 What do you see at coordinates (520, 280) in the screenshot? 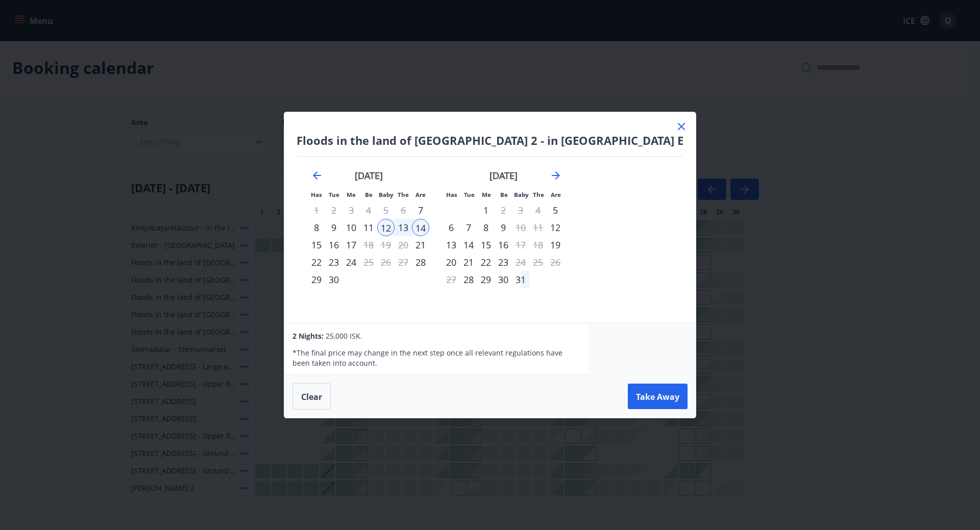
I see `font: 31` at bounding box center [520, 280].